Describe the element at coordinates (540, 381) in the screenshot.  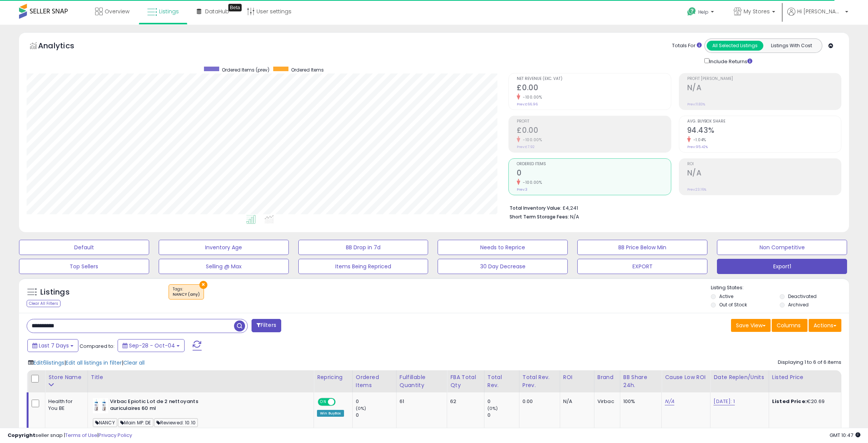
I see `div: Total Rev. Prev.` at that location.